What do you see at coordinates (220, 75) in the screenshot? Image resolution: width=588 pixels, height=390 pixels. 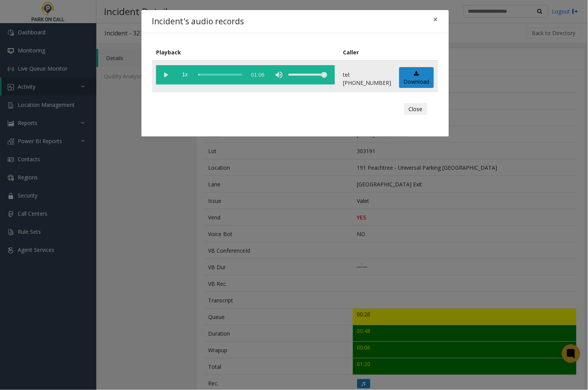 I see `div: scrub bar` at bounding box center [220, 75].